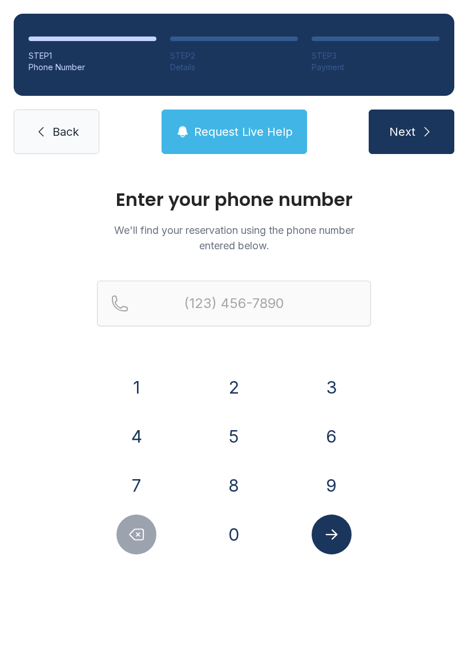 The width and height of the screenshot is (468, 648). What do you see at coordinates (402, 132) in the screenshot?
I see `span: Next` at bounding box center [402, 132].